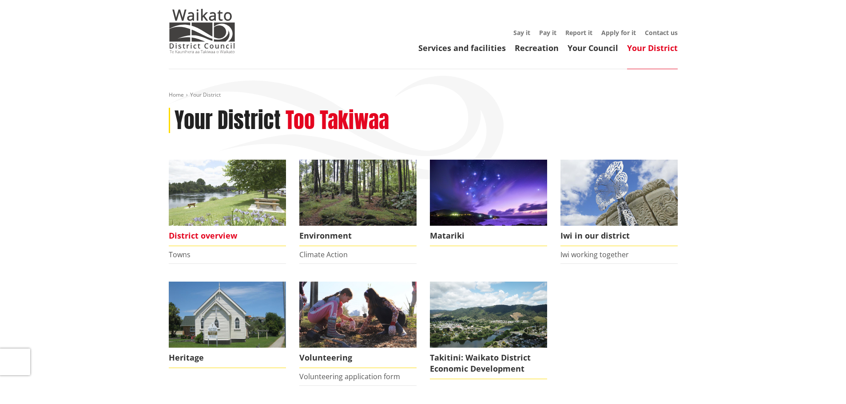 The width and height of the screenshot is (846, 404). Describe the element at coordinates (522, 32) in the screenshot. I see `a: Say it` at that location.